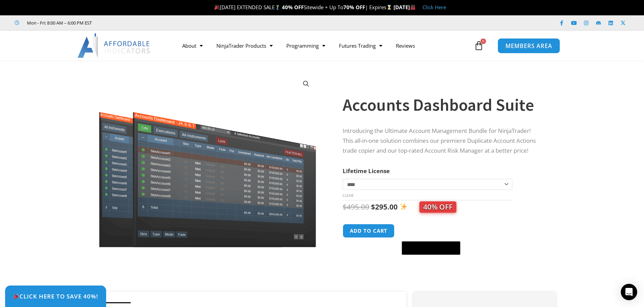 The width and height of the screenshot is (644, 307). I want to click on a: 0, so click(479, 46).